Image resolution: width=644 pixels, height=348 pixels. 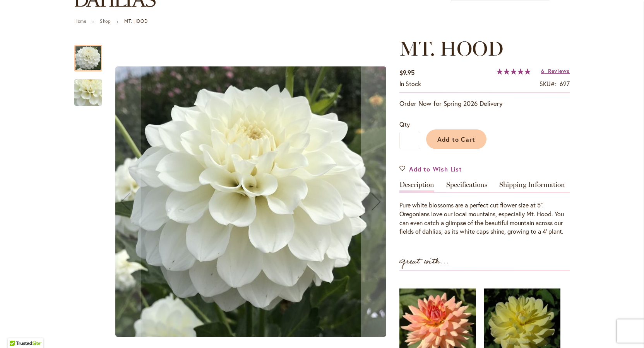 What do you see at coordinates (565, 84) in the screenshot?
I see `div: 697` at bounding box center [565, 84].